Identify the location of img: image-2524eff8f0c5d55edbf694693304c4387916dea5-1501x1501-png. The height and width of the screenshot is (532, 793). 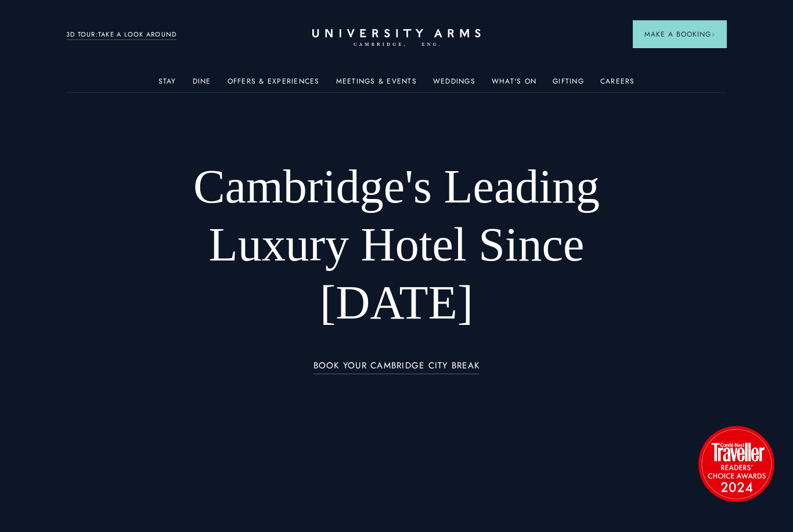
(736, 464).